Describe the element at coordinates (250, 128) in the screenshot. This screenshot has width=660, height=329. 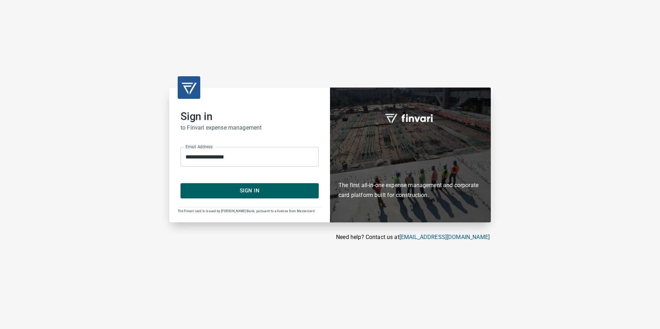
I see `h6: to Finvari expense management` at that location.